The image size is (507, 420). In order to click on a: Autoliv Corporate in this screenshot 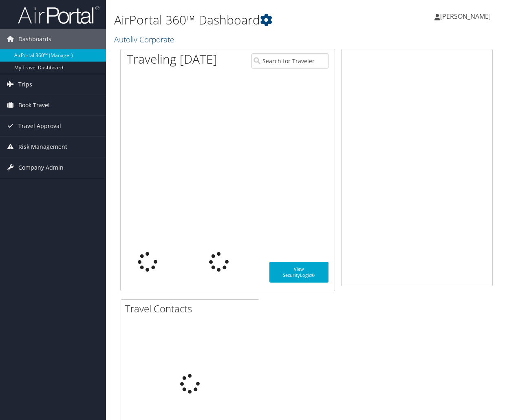, I will do `click(145, 39)`.